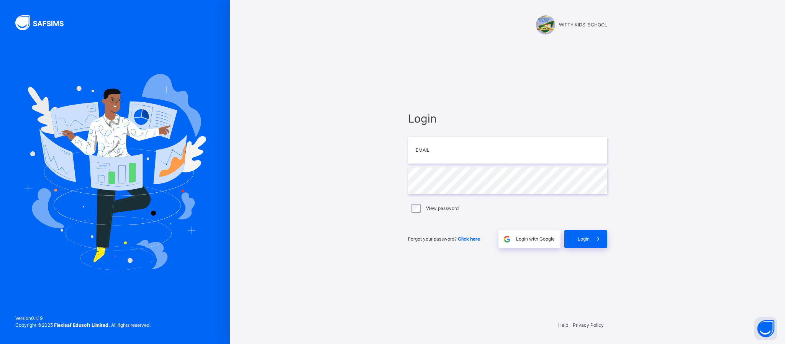  What do you see at coordinates (535, 239) in the screenshot?
I see `span: Login with Google` at bounding box center [535, 239].